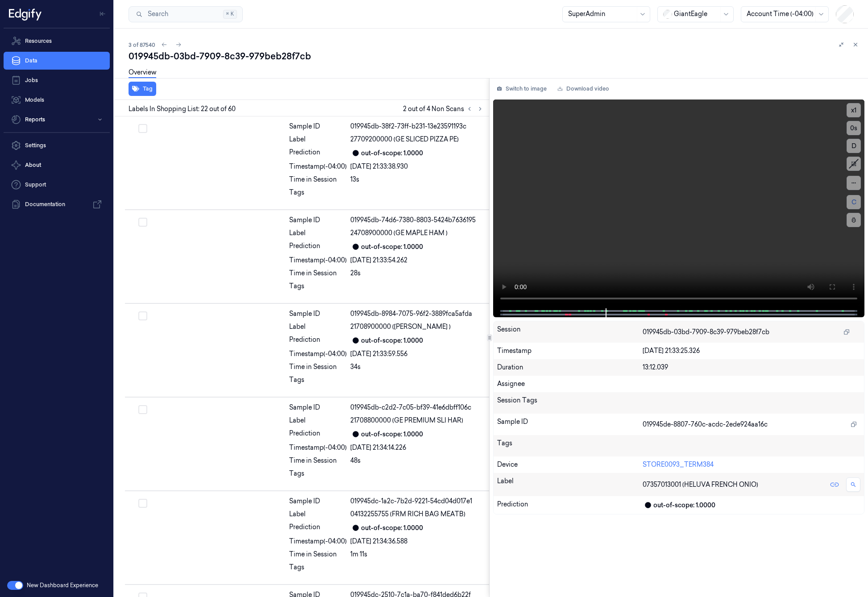 This screenshot has width=868, height=597. I want to click on a: Data, so click(57, 61).